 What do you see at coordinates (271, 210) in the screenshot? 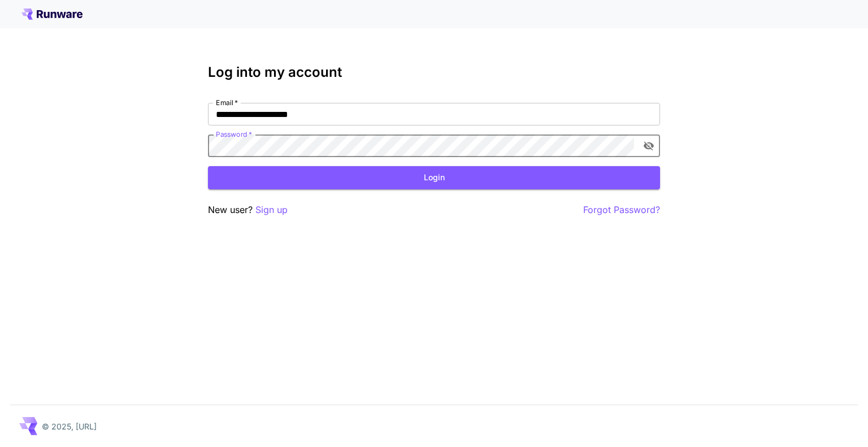
I see `p: Sign up` at bounding box center [271, 210].